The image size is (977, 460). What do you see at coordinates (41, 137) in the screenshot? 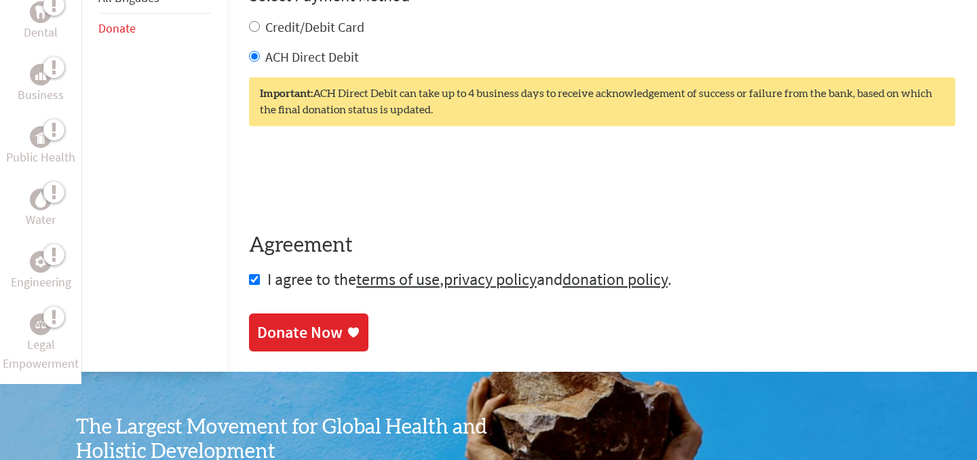
I see `div: Public Health` at bounding box center [41, 137].